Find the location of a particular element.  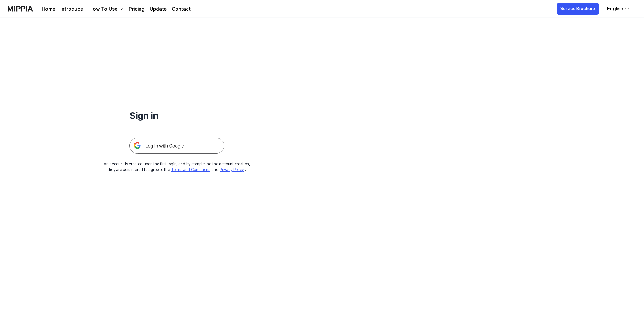

div: An account is created upon the first login, and by completing the account creation, they are cons... is located at coordinates (177, 167).